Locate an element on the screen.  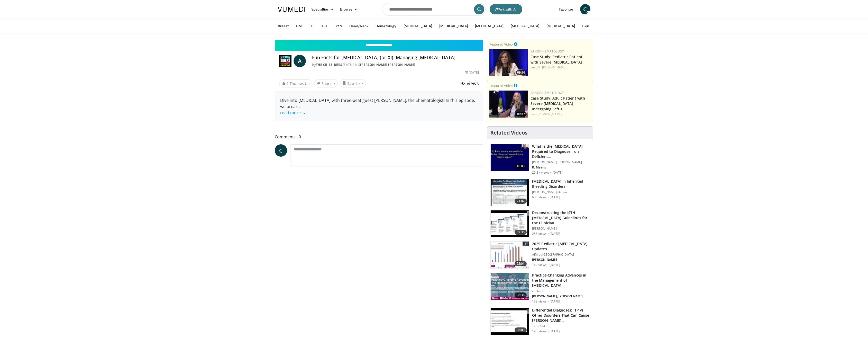
span: Comments 0 is located at coordinates (379, 137).